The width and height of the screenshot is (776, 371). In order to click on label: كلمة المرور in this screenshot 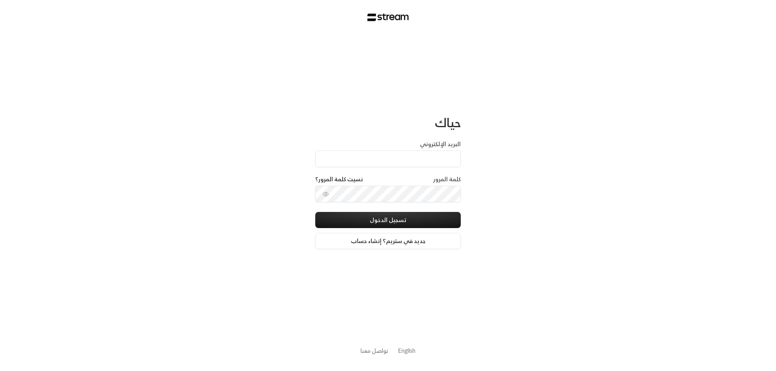, I will do `click(447, 179)`.